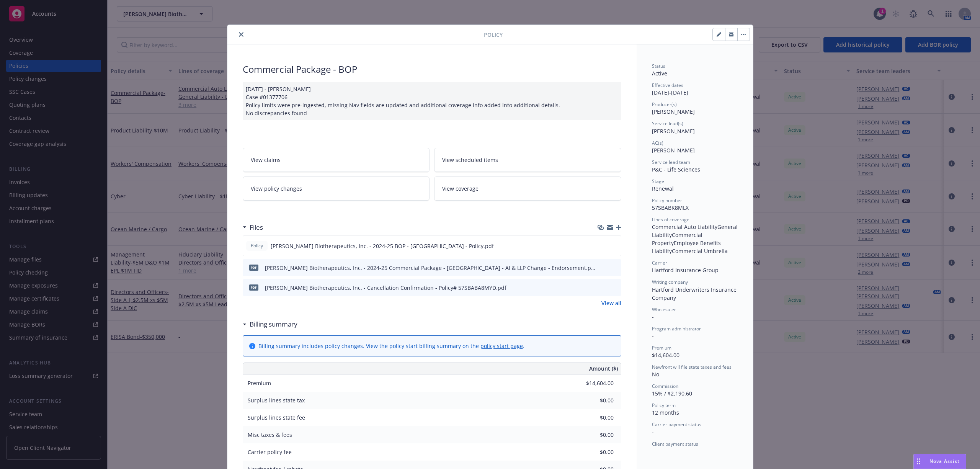 Image resolution: width=980 pixels, height=469 pixels. I want to click on span: Renewal, so click(663, 188).